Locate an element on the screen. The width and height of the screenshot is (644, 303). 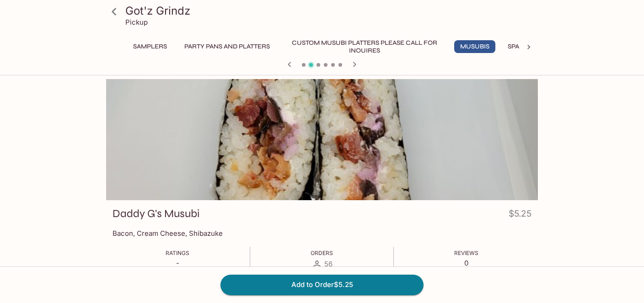
button: Samplers is located at coordinates (150, 47).